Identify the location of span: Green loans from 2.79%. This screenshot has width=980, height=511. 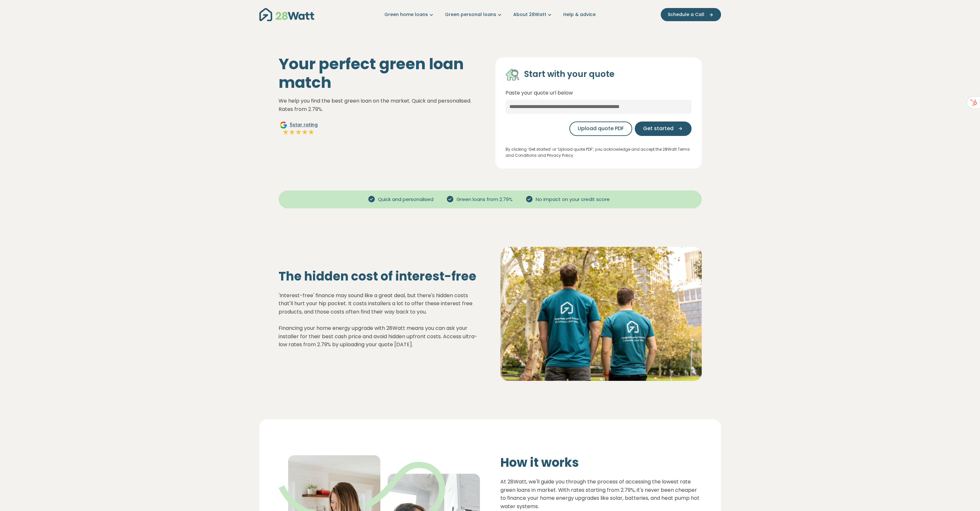
(484, 200).